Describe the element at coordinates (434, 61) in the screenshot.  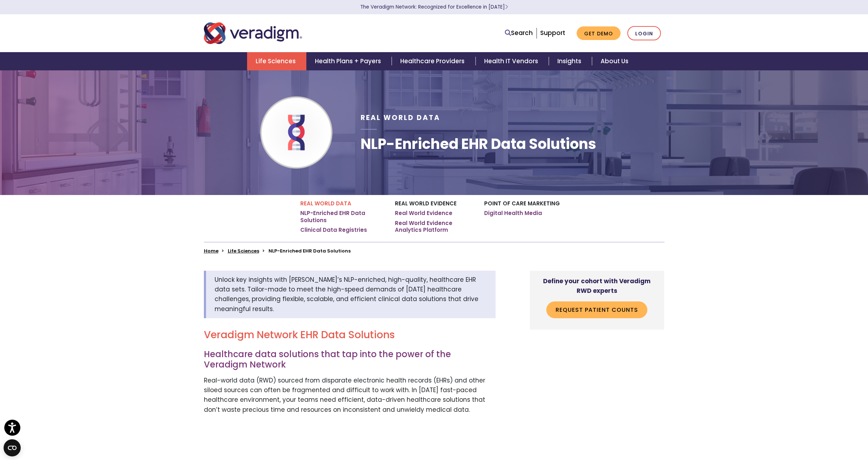
I see `a: Healthcare Providers` at that location.